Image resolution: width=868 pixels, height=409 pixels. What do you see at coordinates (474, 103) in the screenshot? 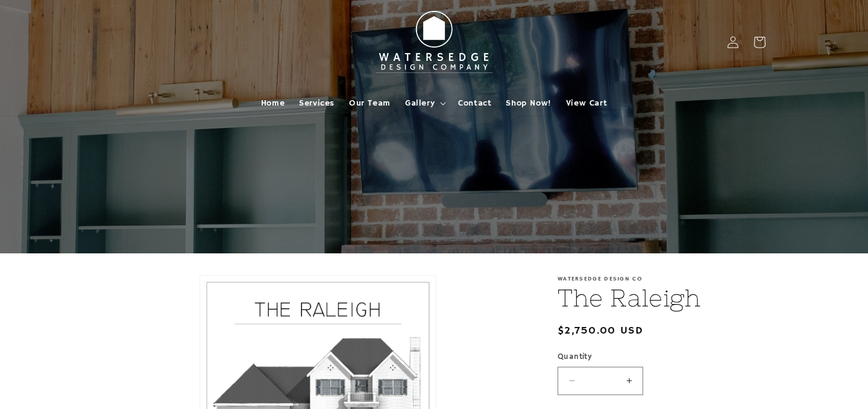
I see `span: Contact` at bounding box center [474, 103].